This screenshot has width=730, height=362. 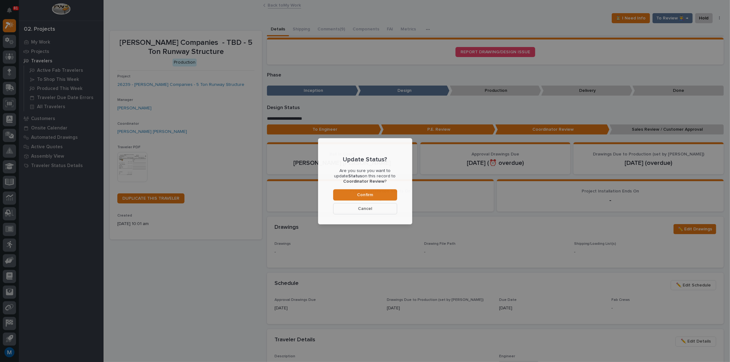 I want to click on b: Status, so click(x=356, y=176).